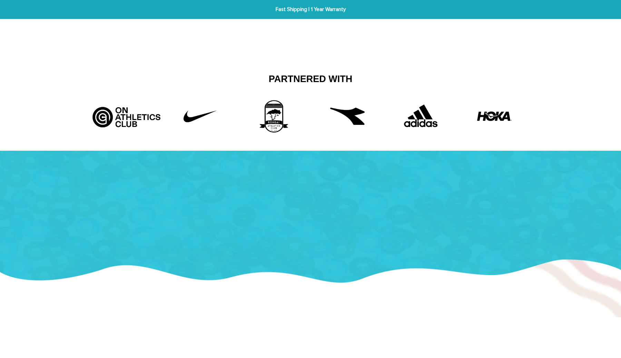 This screenshot has width=621, height=358. I want to click on img: Artboard_5_bcd5fb9d-526a-4748-82a7-e4a7ed1c43f8.jpg, so click(126, 114).